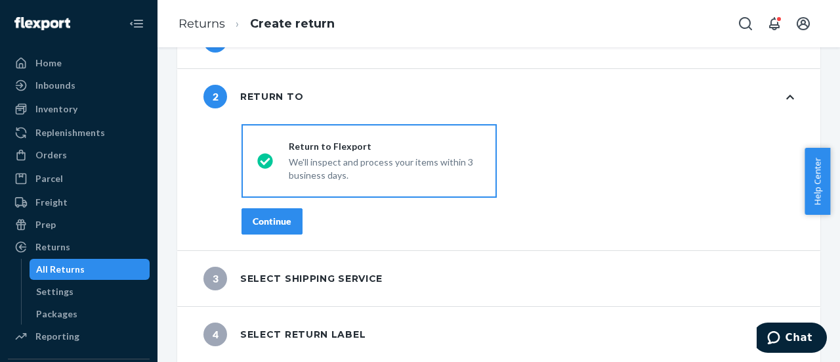 The image size is (840, 362). Describe the element at coordinates (293, 278) in the screenshot. I see `div: Select shipping service` at that location.